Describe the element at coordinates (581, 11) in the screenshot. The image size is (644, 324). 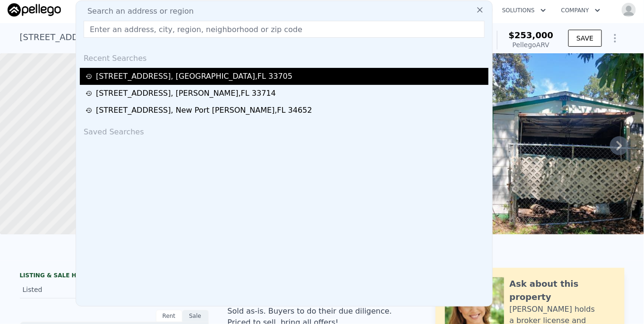
I see `button: Company` at that location.